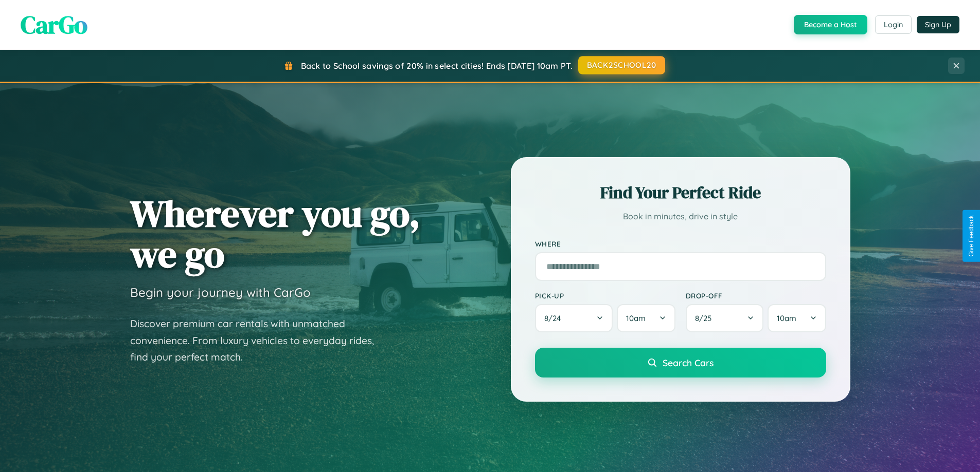 The image size is (980, 472). What do you see at coordinates (725, 318) in the screenshot?
I see `button: 8/25` at bounding box center [725, 318].